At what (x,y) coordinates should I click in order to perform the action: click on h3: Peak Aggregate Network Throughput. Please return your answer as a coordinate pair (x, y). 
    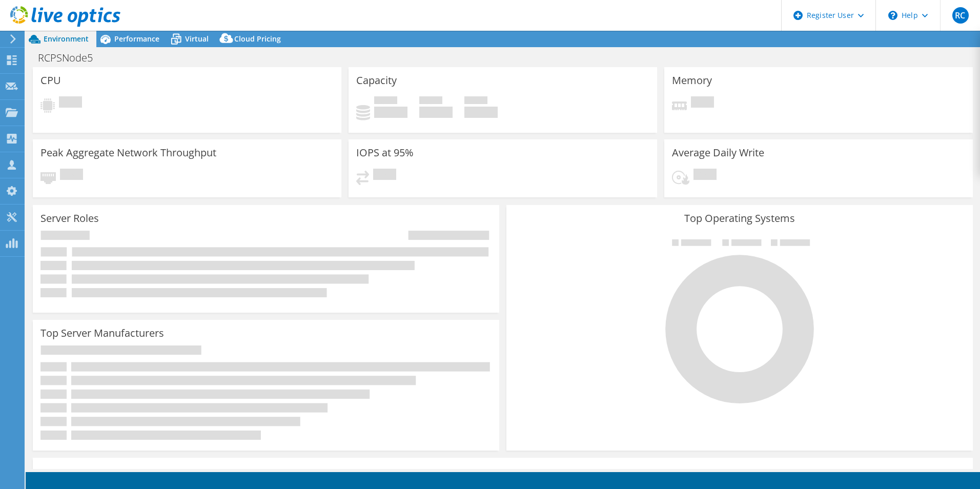
    Looking at the image, I should click on (128, 153).